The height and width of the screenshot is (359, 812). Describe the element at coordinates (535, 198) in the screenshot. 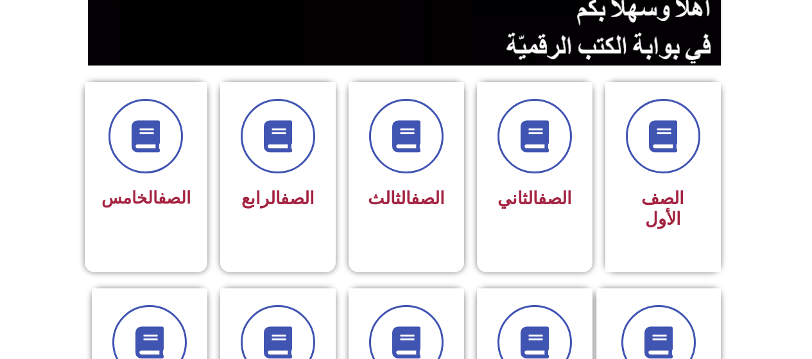

I see `span: الثاني` at that location.